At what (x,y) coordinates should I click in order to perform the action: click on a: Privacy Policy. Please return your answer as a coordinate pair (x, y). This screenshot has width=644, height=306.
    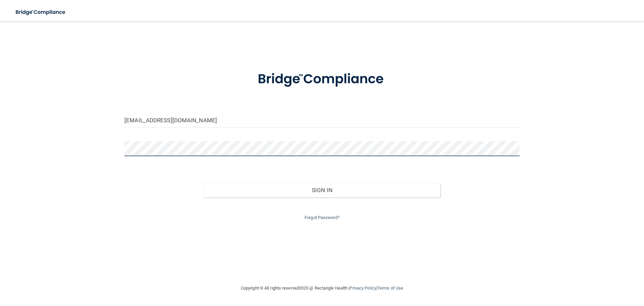
    Looking at the image, I should click on (363, 288).